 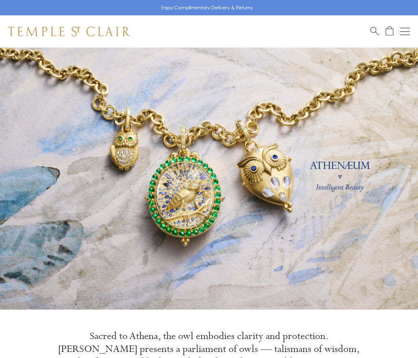 I want to click on img: Temple St. Clair, so click(x=69, y=31).